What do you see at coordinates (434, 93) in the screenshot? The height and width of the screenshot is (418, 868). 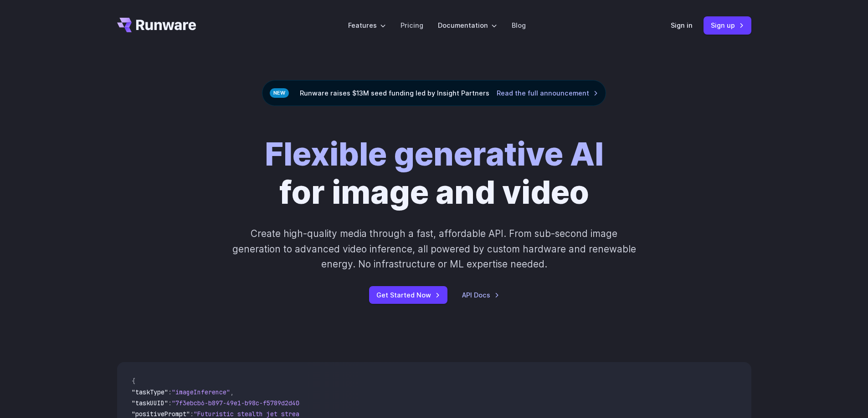 I see `div: Runware raises $13M seed funding led by Insight Partners` at bounding box center [434, 93].